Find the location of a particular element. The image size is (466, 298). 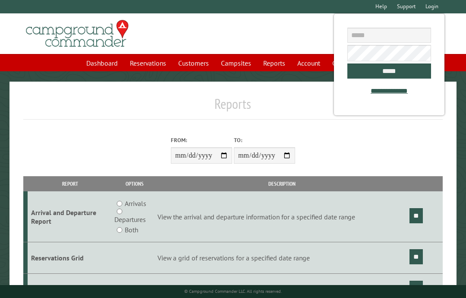

td: Reservations Grid is located at coordinates (70, 258).